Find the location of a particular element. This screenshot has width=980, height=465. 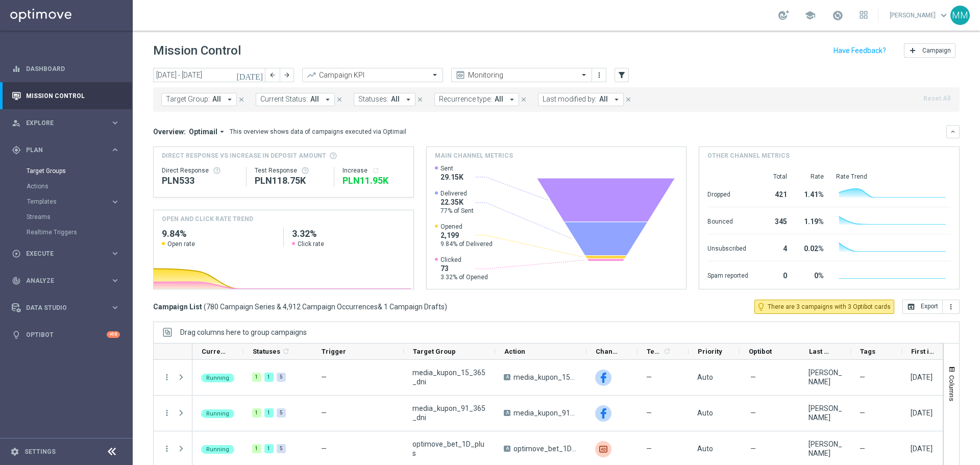

div: Krystian Potoczny is located at coordinates (825, 449).